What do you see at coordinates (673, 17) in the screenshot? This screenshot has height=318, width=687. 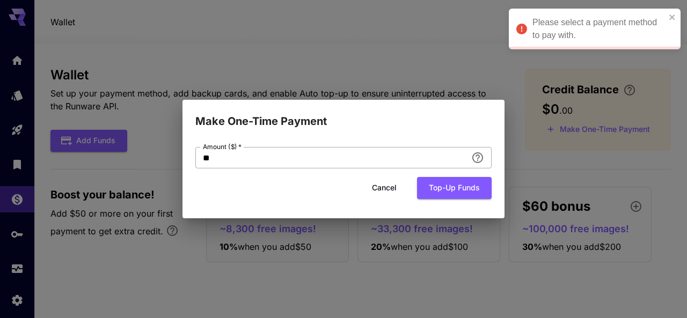 I see `button: close` at bounding box center [673, 17].